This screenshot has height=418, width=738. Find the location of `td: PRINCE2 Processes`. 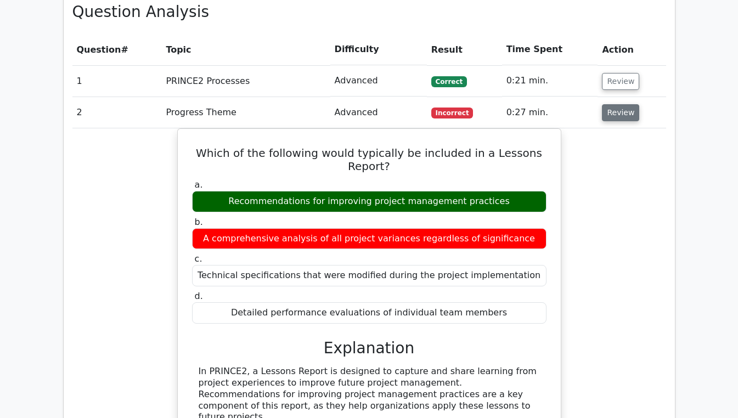

td: PRINCE2 Processes is located at coordinates (245, 81).